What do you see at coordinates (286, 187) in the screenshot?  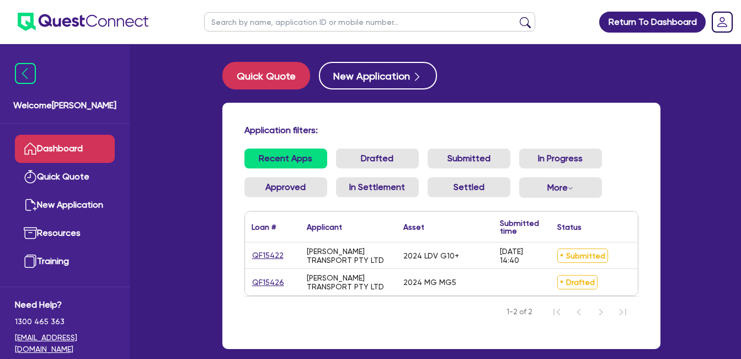 I see `a: Approved` at bounding box center [286, 187].